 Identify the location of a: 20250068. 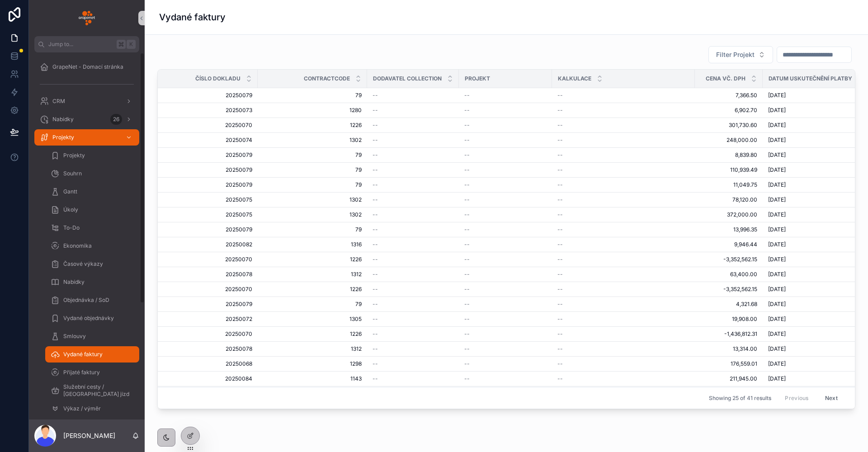
(210, 363).